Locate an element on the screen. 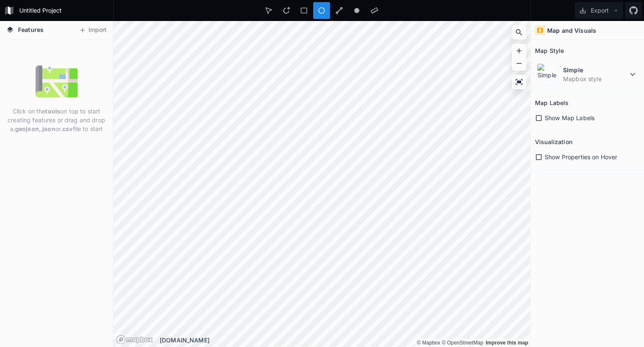 Image resolution: width=644 pixels, height=347 pixels. strong: .json is located at coordinates (48, 128).